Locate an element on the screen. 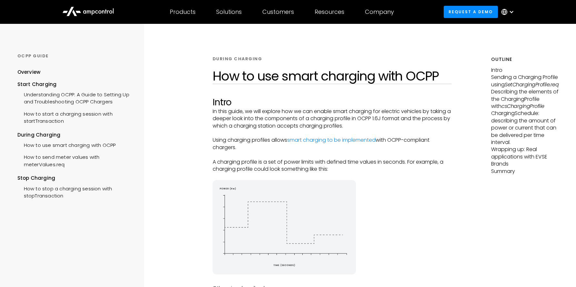  a: Understanding OCPP: A Guide to Setting Up and Troubleshooting OCPP Chargers is located at coordinates (75, 98).